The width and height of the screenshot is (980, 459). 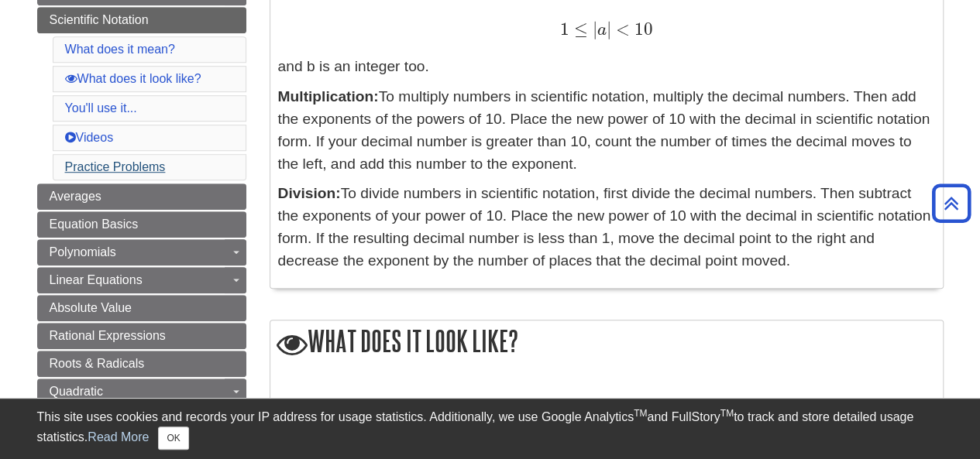 I want to click on a: Averages, so click(x=141, y=197).